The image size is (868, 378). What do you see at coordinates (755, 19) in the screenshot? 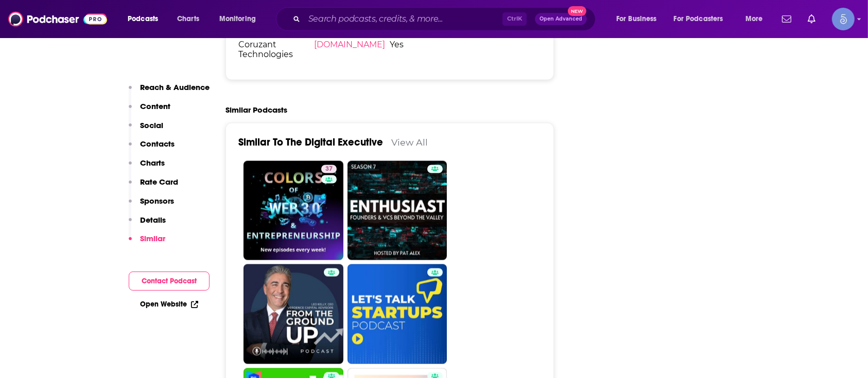
I see `span: More` at bounding box center [755, 19].